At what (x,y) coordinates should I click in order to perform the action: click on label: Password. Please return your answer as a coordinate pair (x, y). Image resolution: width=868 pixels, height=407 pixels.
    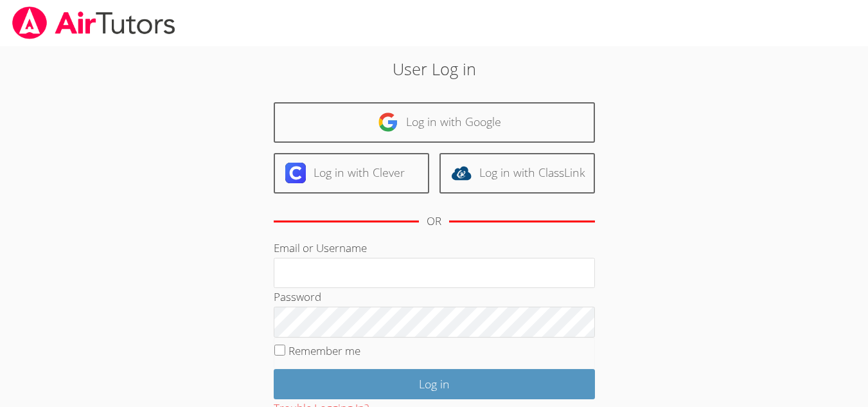
    Looking at the image, I should click on (298, 296).